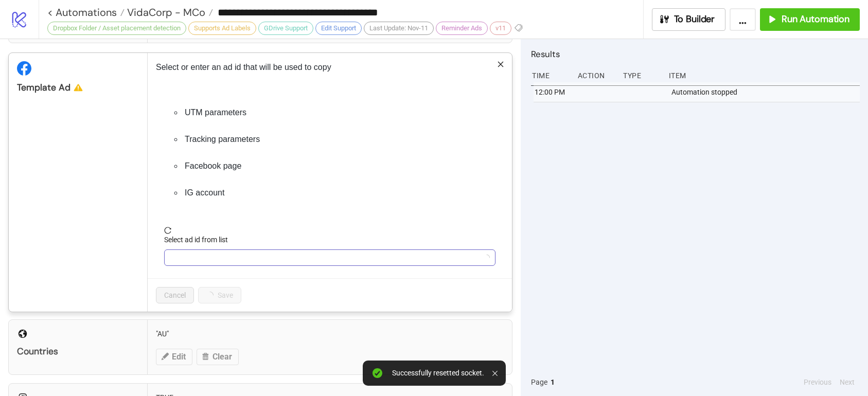  I want to click on button: Run Automation, so click(810, 19).